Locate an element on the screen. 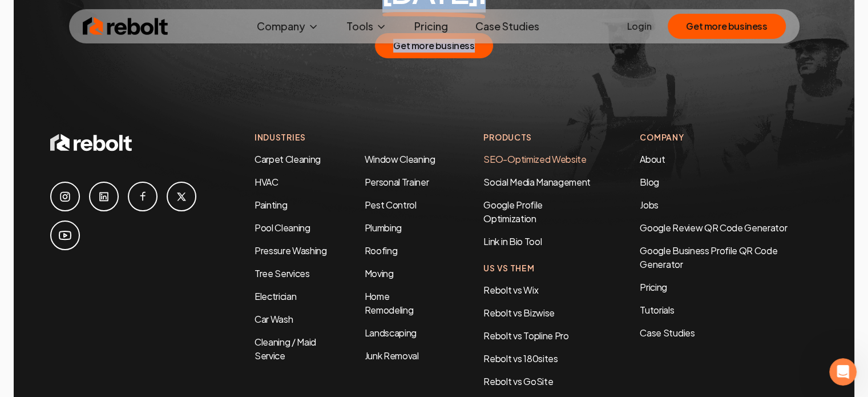 The image size is (868, 397). a: Google Profile Optimization is located at coordinates (513, 211).